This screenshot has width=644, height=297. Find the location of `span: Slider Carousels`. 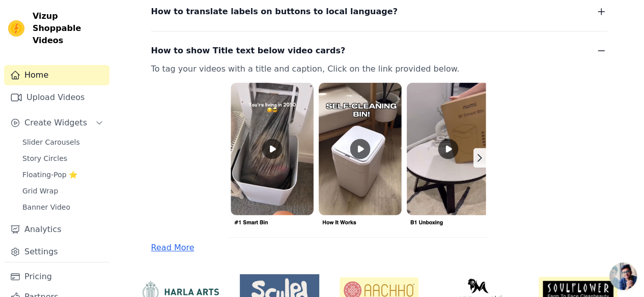

span: Slider Carousels is located at coordinates (51, 142).